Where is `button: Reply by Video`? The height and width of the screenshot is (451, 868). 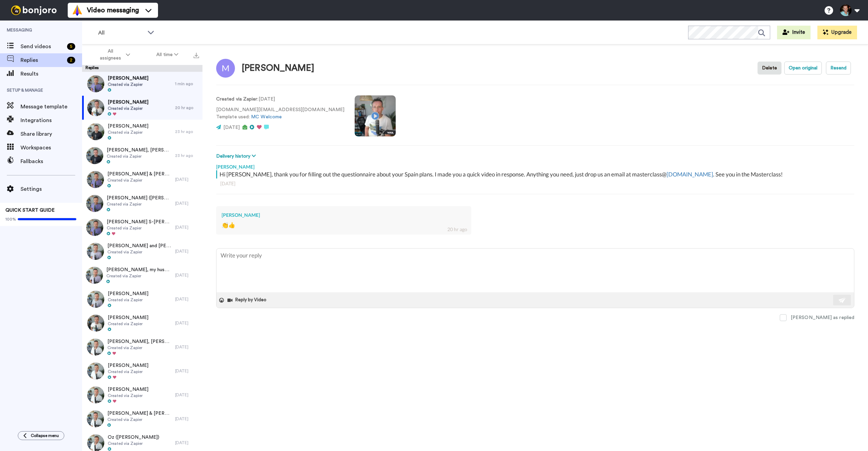 button: Reply by Video is located at coordinates (247, 300).